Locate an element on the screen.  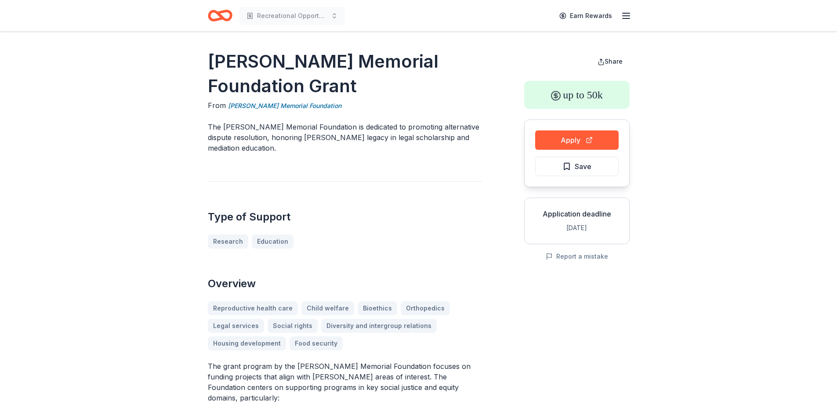
button: Save is located at coordinates (577, 166).